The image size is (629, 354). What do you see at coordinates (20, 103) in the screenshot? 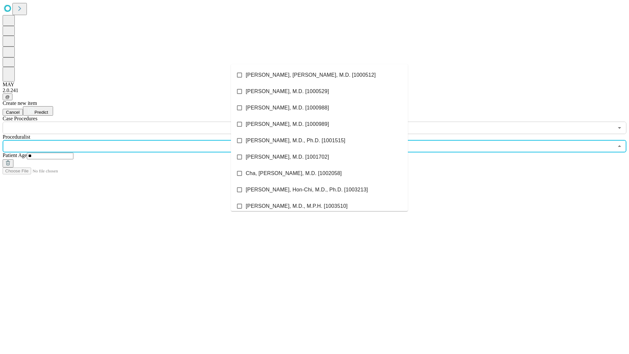
I see `span: Create new item` at bounding box center [20, 103].